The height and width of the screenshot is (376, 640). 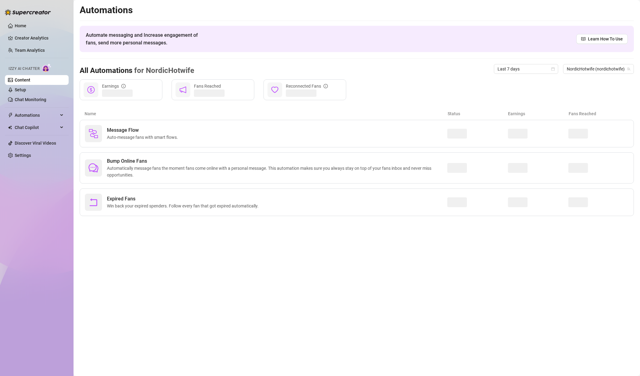 I want to click on a: Chat Monitoring, so click(x=30, y=100).